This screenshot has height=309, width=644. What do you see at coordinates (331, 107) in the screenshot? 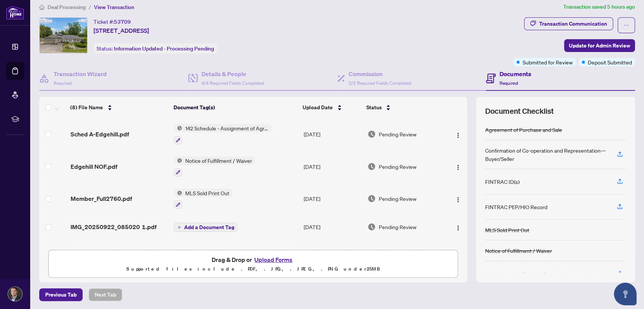
I see `th: Upload Date` at bounding box center [331, 107].